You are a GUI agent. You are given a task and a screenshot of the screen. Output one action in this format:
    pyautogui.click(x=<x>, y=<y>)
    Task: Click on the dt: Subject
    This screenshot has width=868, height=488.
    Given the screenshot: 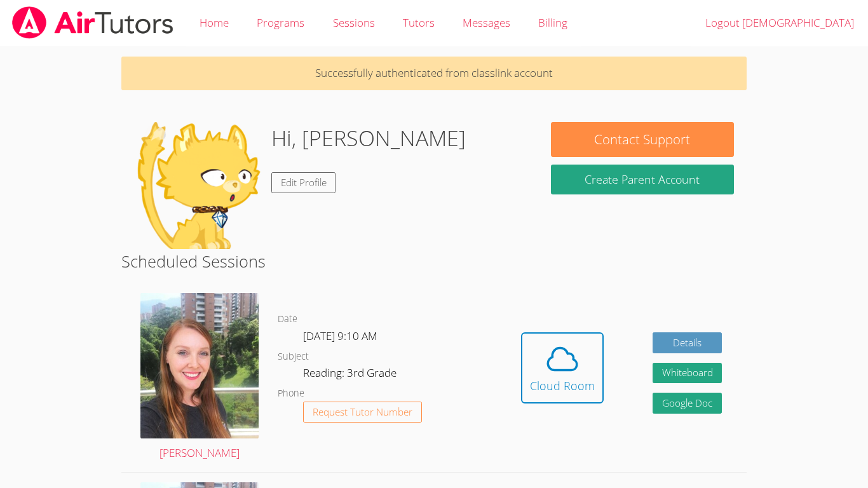 What is the action you would take?
    pyautogui.click(x=293, y=356)
    